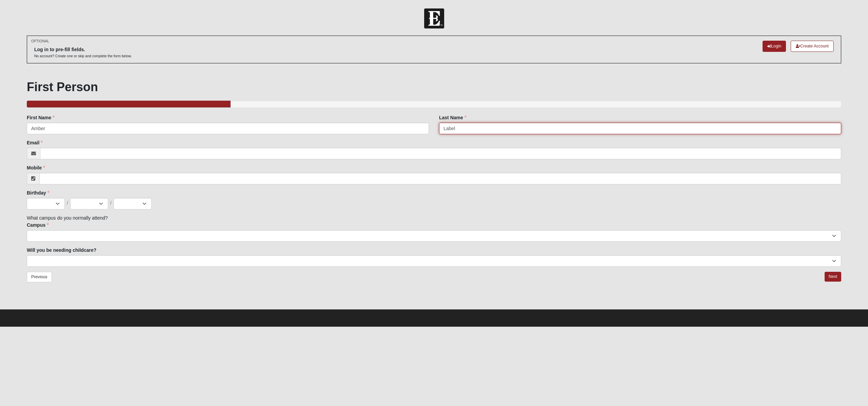 This screenshot has width=868, height=406. I want to click on div: What campus do you normally attend?, so click(434, 191).